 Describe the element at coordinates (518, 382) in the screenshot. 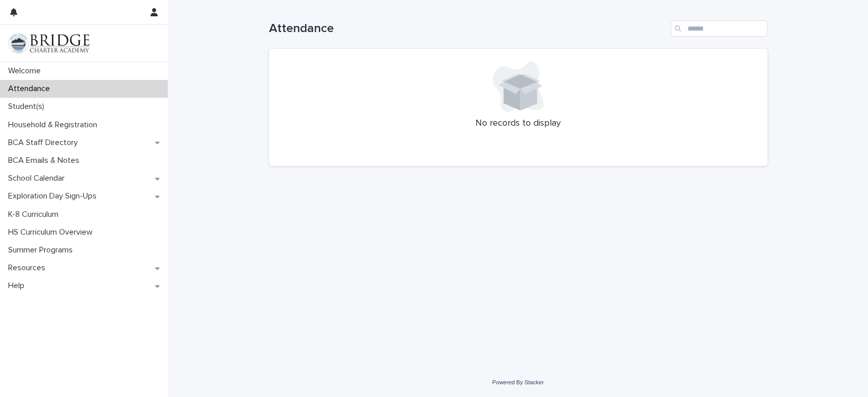

I see `a: Powered By Stacker` at that location.